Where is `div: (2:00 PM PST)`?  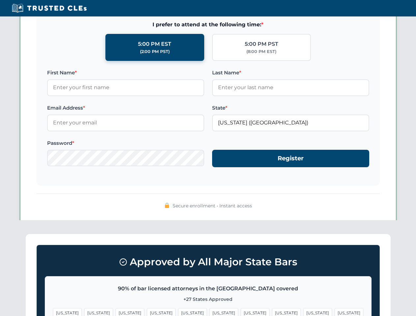
div: (2:00 PM PST) is located at coordinates (155, 52).